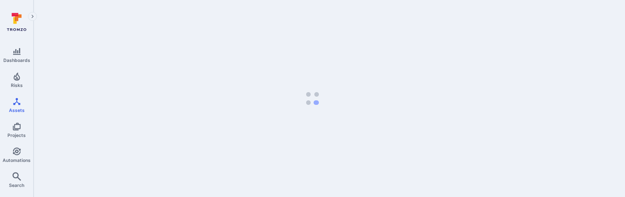 The image size is (625, 197). I want to click on span: Projects, so click(16, 135).